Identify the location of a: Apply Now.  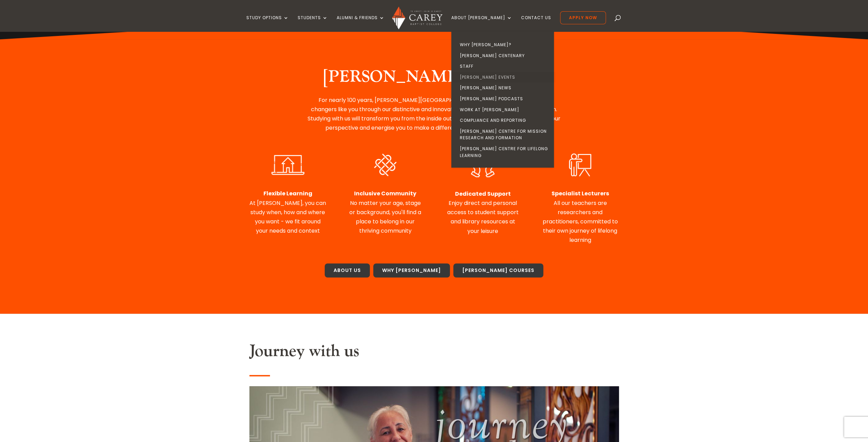
(583, 18).